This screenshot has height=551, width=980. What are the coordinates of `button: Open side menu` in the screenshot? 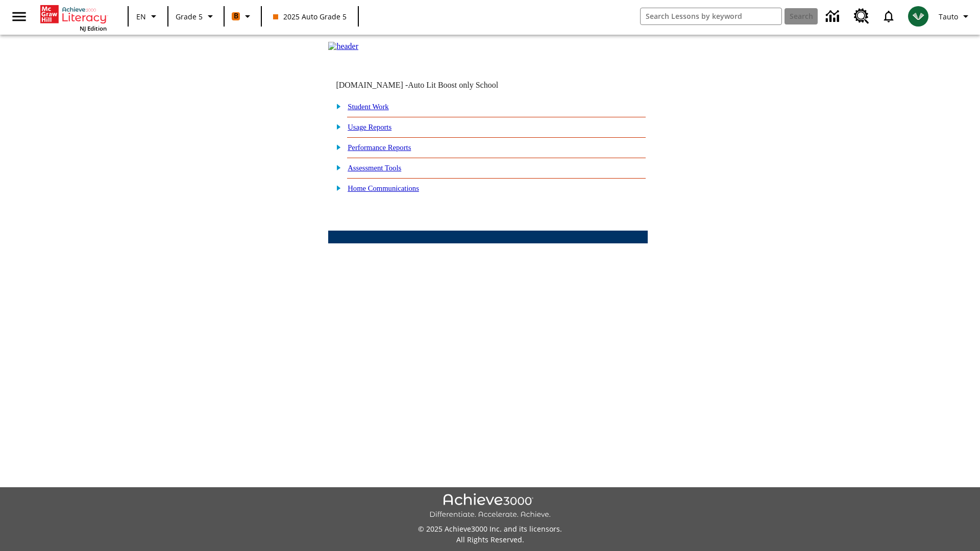 It's located at (18, 16).